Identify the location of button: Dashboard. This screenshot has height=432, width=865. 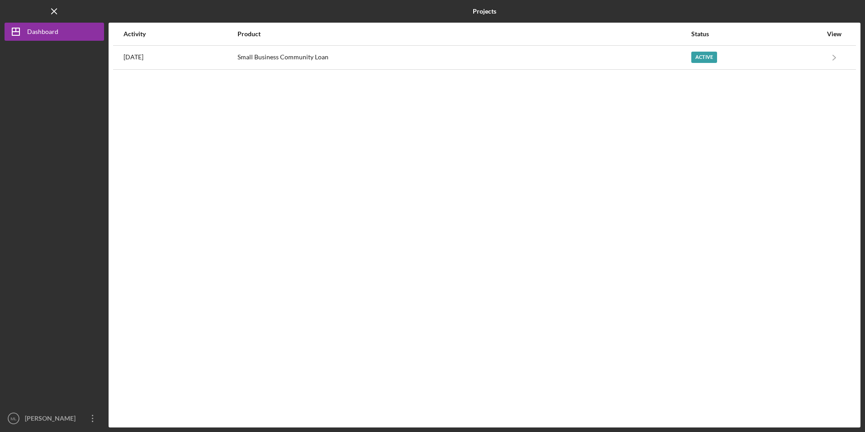
(54, 32).